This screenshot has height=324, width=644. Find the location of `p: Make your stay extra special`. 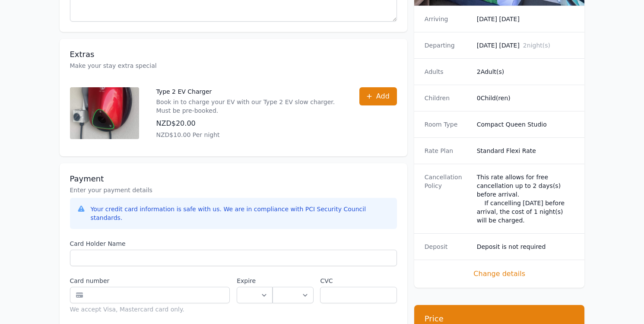

p: Make your stay extra special is located at coordinates (233, 66).